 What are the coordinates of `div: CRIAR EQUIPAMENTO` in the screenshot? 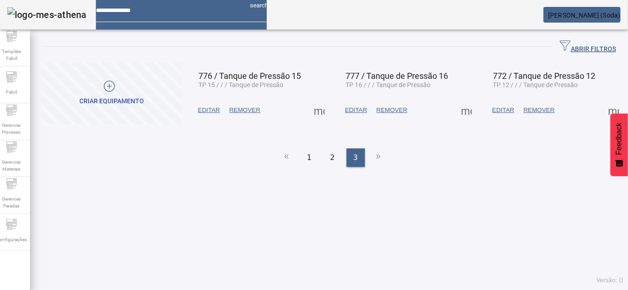 It's located at (112, 102).